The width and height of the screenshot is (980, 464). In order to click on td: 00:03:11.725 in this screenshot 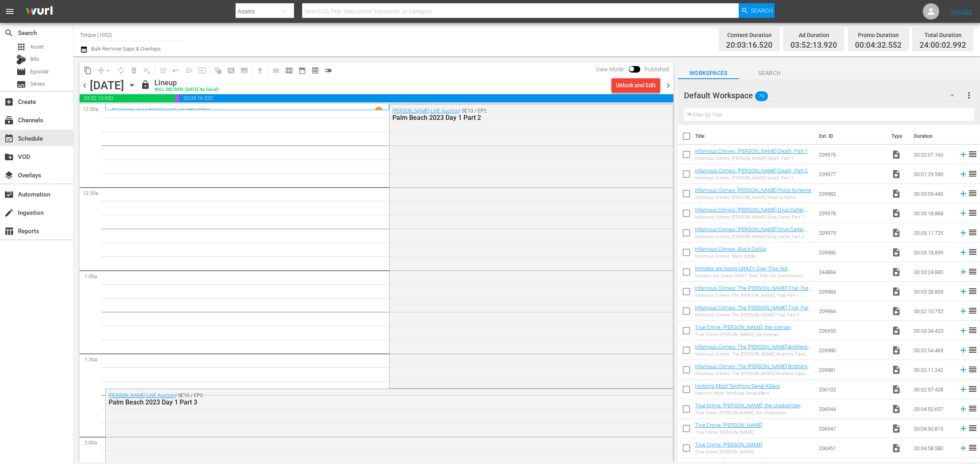, I will do `click(933, 233)`.